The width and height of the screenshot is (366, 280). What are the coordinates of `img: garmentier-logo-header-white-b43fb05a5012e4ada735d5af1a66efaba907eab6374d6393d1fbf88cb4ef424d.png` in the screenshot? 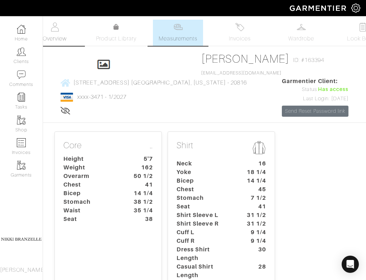 It's located at (319, 8).